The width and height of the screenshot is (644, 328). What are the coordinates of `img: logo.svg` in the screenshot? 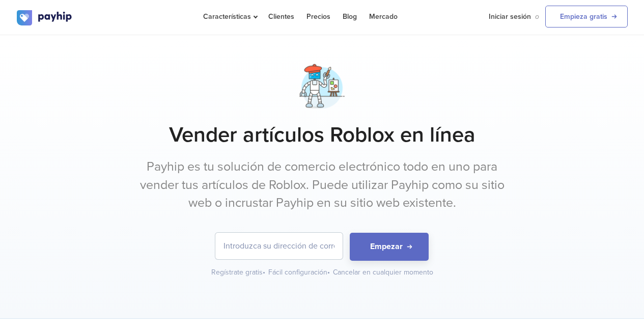 It's located at (45, 18).